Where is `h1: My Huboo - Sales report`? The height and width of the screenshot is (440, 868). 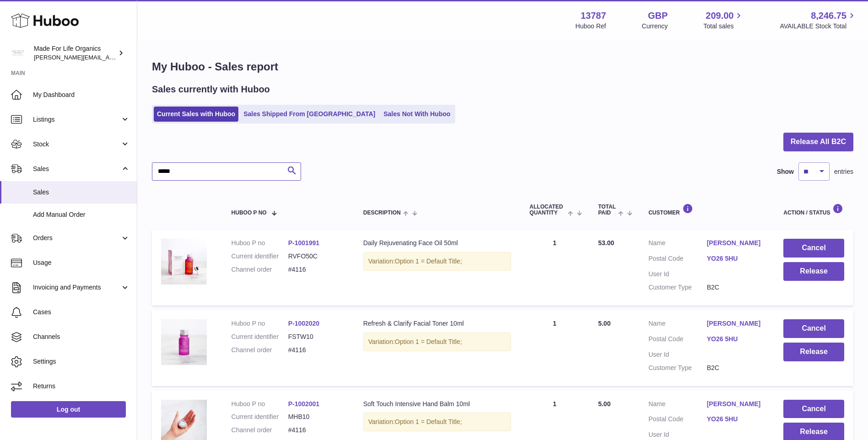
h1: My Huboo - Sales report is located at coordinates (502, 67).